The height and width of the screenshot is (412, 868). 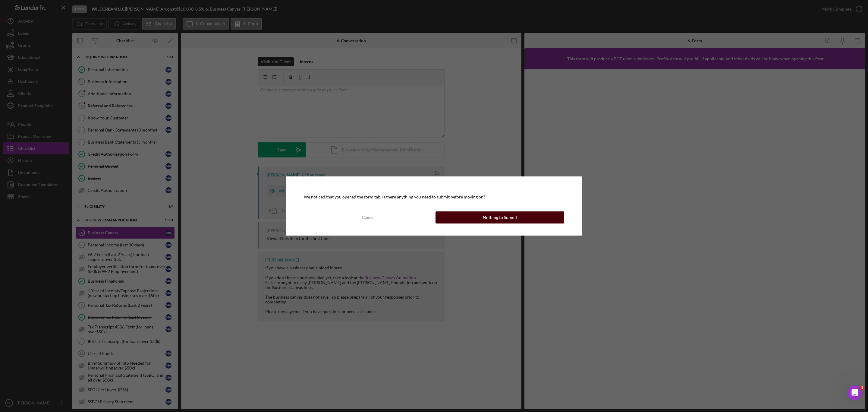 I want to click on div: We noticed that you opened the form tab. Is there anything you need to submit before moving on?, so click(x=434, y=197).